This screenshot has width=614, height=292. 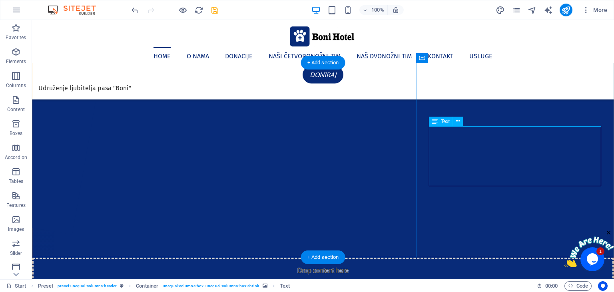 What do you see at coordinates (532, 10) in the screenshot?
I see `button: navigator` at bounding box center [532, 10].